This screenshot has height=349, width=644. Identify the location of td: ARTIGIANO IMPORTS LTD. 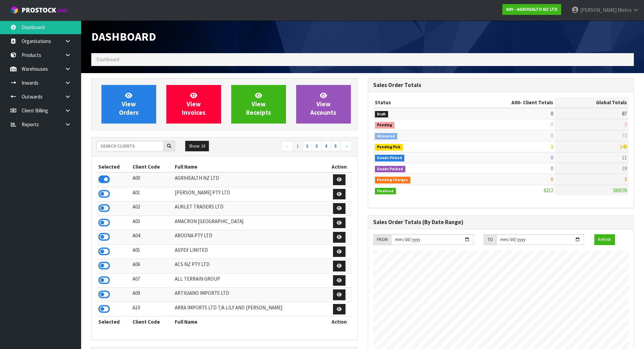
(250, 295).